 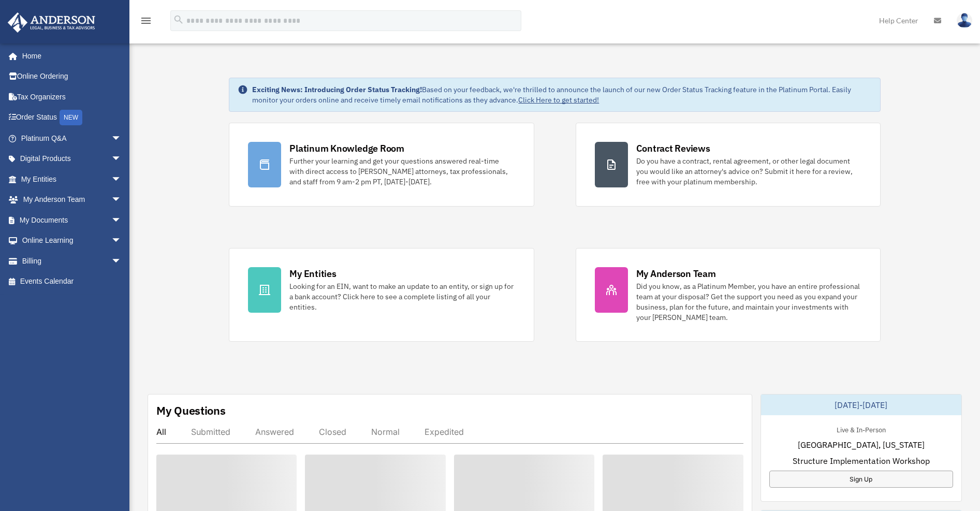 I want to click on img: Anderson Advisors Platinum Portal, so click(x=52, y=22).